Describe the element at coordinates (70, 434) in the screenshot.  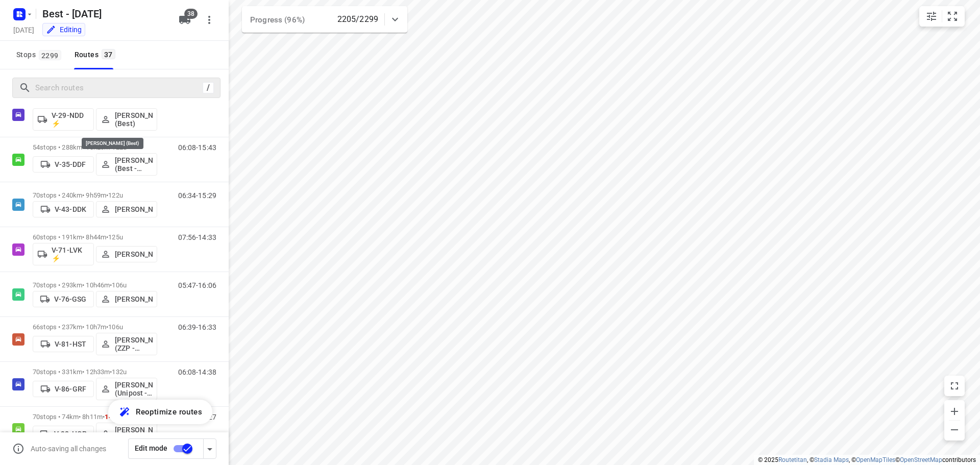
I see `p: V-98-HGR` at that location.